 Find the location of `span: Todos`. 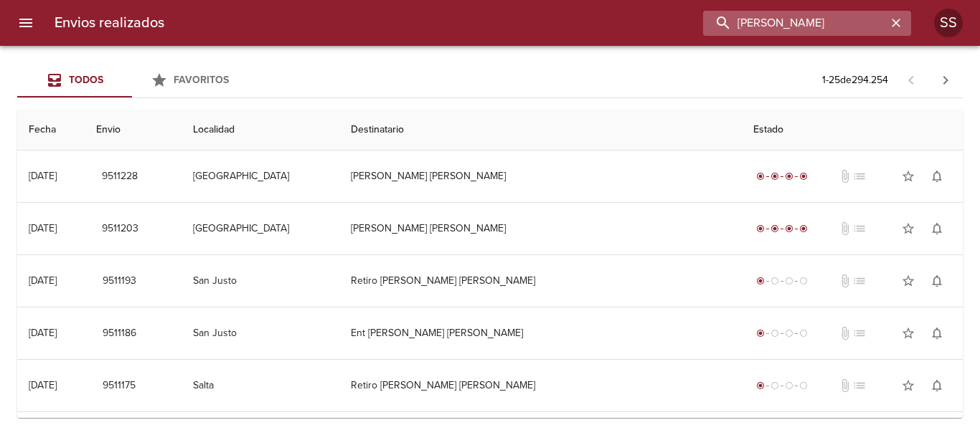

span: Todos is located at coordinates (86, 79).